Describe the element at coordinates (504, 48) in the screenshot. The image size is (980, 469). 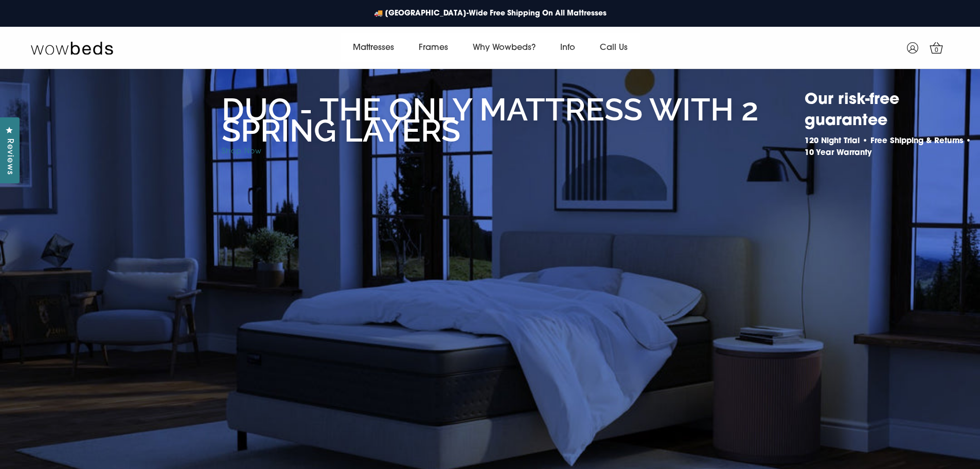
I see `a: Why Wowbeds?` at that location.